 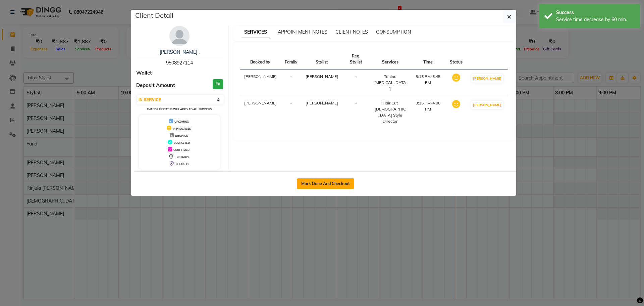 I want to click on span: COMPLETED, so click(x=181, y=143).